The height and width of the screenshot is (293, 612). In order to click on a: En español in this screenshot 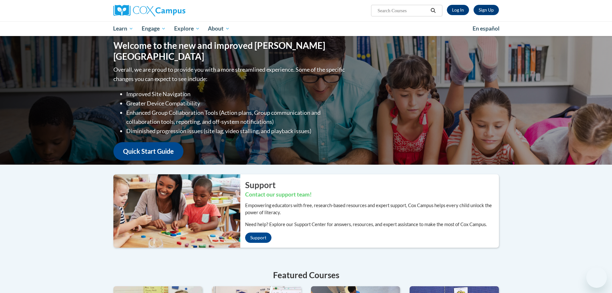, I will do `click(486, 29)`.